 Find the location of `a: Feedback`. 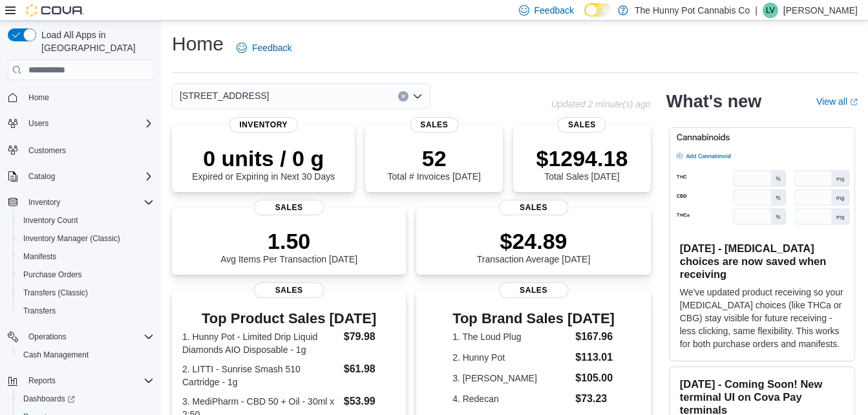

a: Feedback is located at coordinates (263, 47).